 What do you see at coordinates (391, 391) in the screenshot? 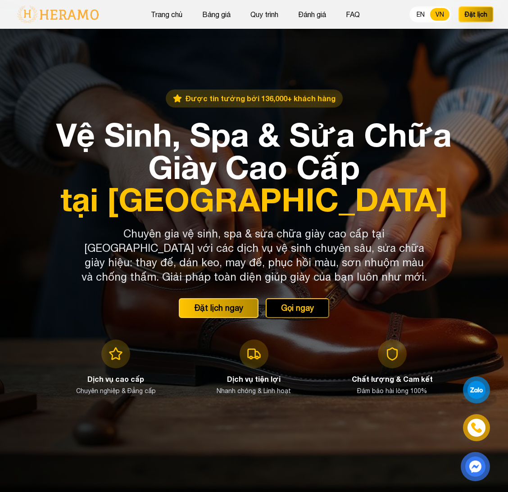
I see `p: Đảm bảo hài lòng 100%` at bounding box center [391, 391].